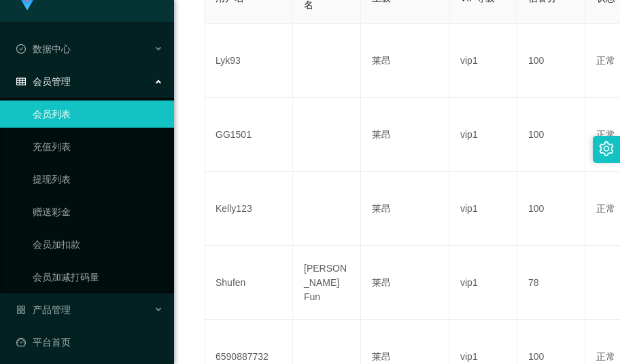  Describe the element at coordinates (98, 244) in the screenshot. I see `a: 会员加扣款` at that location.